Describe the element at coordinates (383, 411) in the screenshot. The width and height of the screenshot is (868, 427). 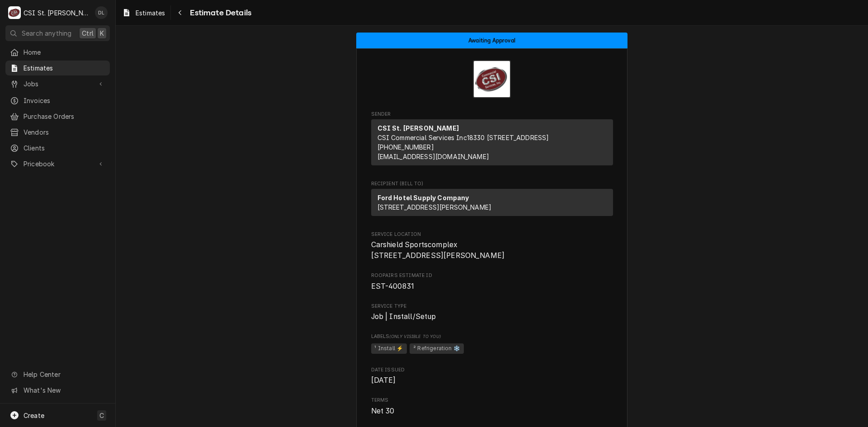
I see `span: Net 30` at that location.